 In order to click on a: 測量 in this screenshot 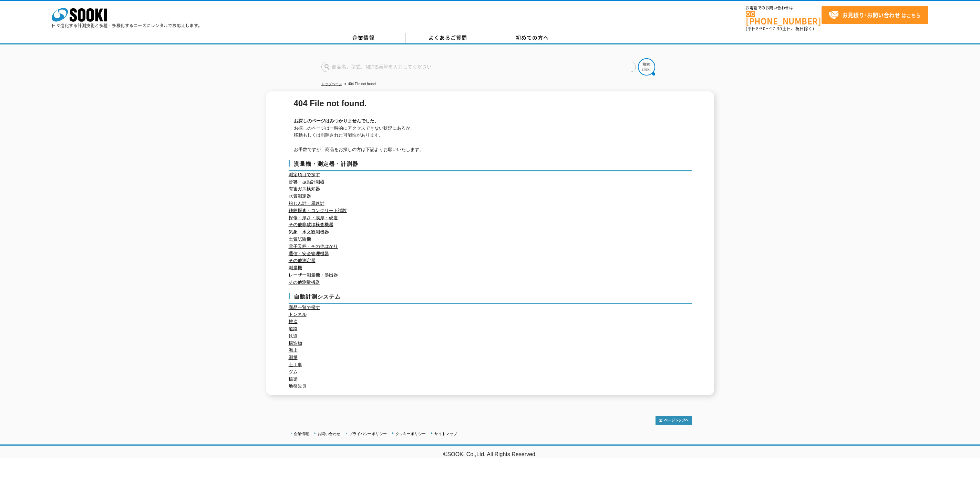, I will do `click(293, 357)`.